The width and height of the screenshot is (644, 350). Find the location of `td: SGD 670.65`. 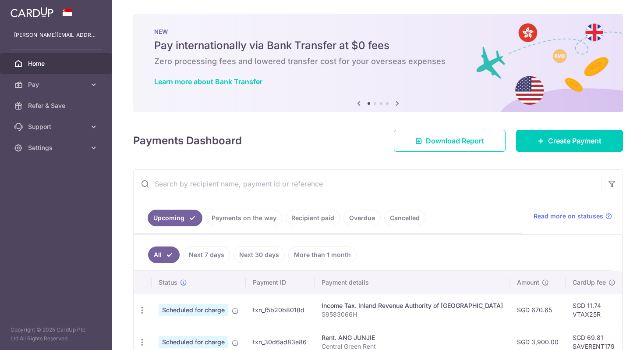

td: SGD 670.65 is located at coordinates (538, 310).